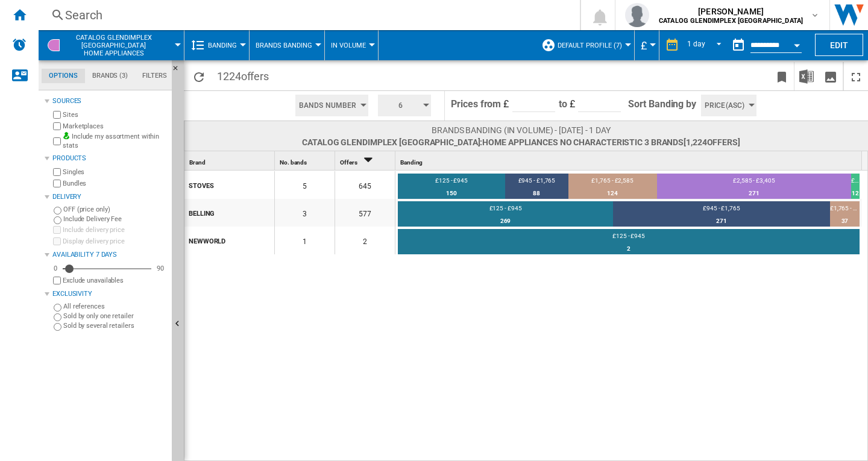 The image size is (868, 461). I want to click on div: 577, so click(365, 213).